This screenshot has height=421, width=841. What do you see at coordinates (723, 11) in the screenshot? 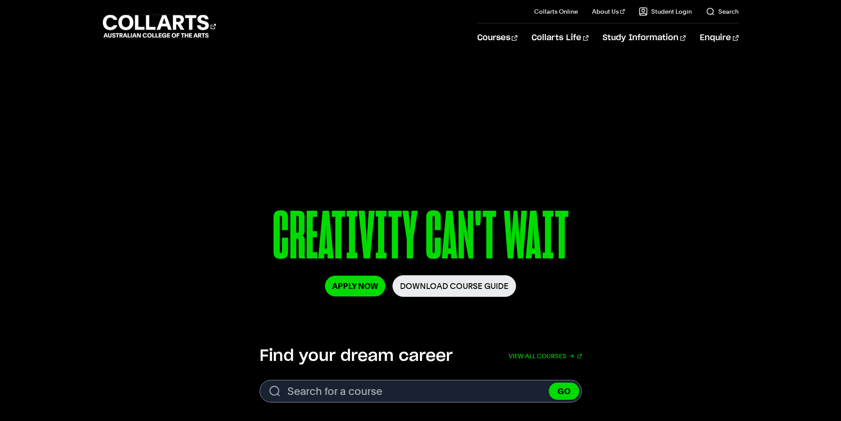
I see `a: Search` at bounding box center [723, 11].